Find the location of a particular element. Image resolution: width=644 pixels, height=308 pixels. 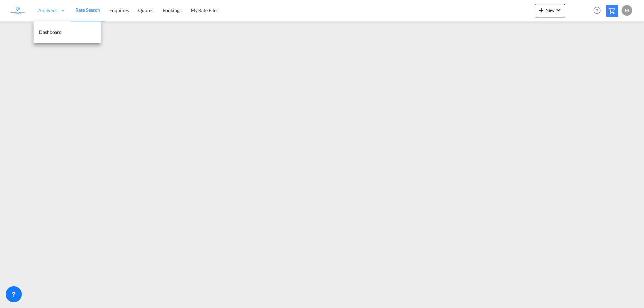

md-icon: icon-chevron-down is located at coordinates (558, 10).